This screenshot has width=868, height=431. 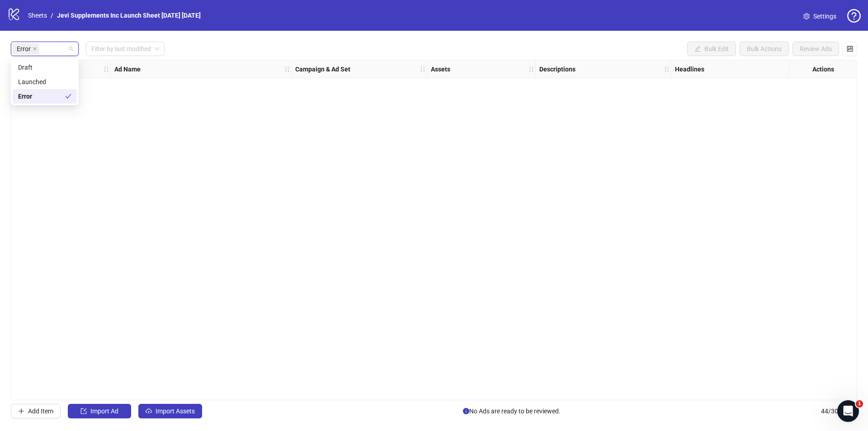 What do you see at coordinates (824, 70) in the screenshot?
I see `strong: Actions` at bounding box center [824, 70].